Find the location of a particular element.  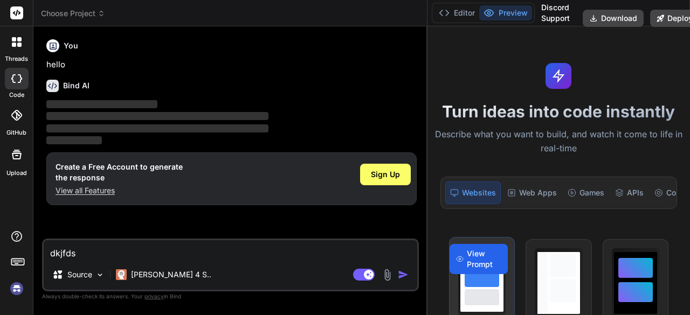

p: View all Features is located at coordinates (119, 191).